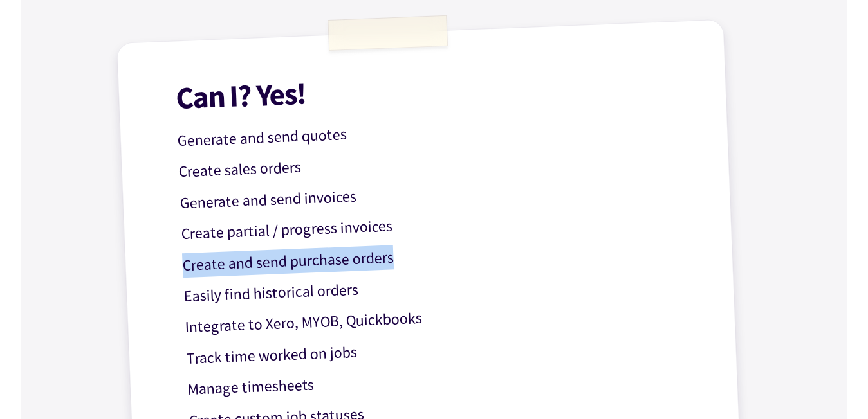 The width and height of the screenshot is (868, 419). Describe the element at coordinates (432, 87) in the screenshot. I see `h1: Can I? Yes!` at that location.